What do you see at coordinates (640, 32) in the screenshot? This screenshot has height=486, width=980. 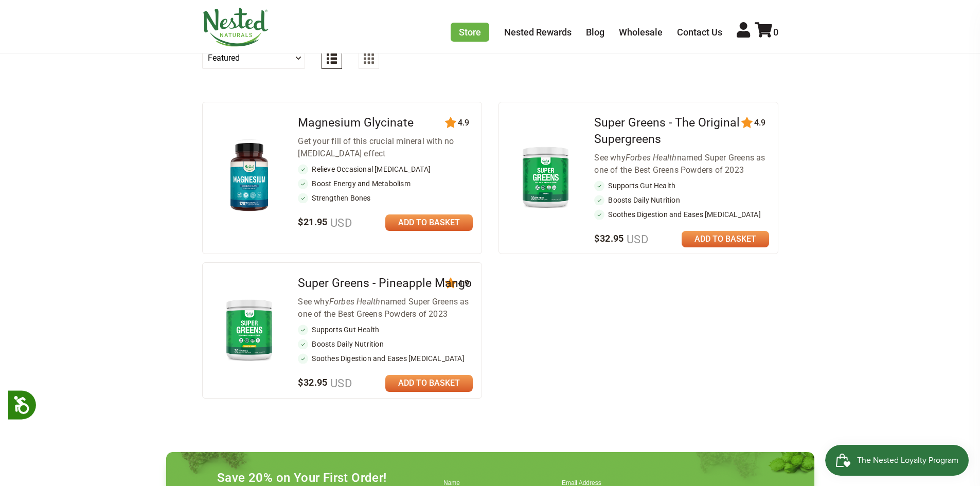 I see `a: Wholesale` at bounding box center [640, 32].